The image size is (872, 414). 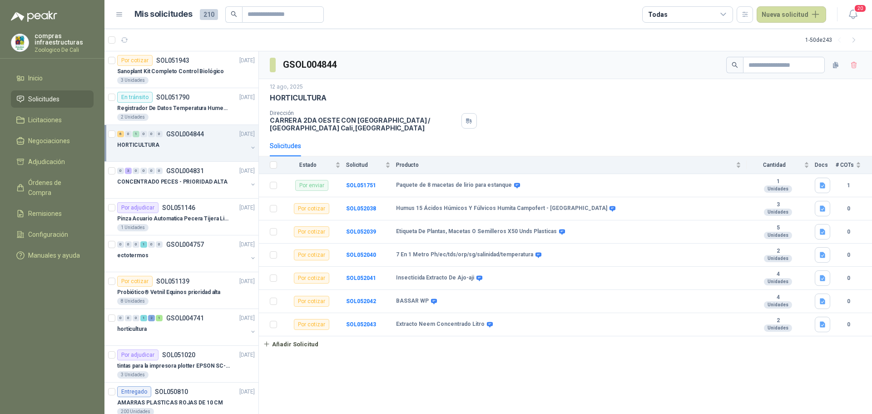 What do you see at coordinates (440, 324) in the screenshot?
I see `b: Extracto Neem Concentrado Litro` at bounding box center [440, 324].